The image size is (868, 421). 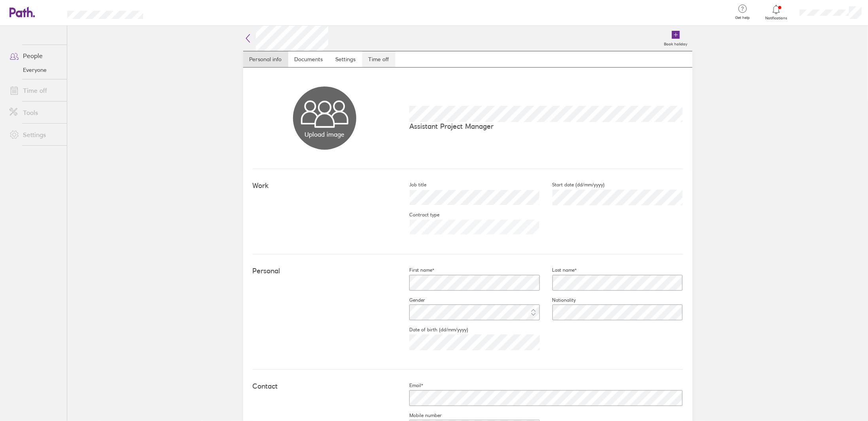 What do you see at coordinates (676, 43) in the screenshot?
I see `label: Book holiday` at bounding box center [676, 43].